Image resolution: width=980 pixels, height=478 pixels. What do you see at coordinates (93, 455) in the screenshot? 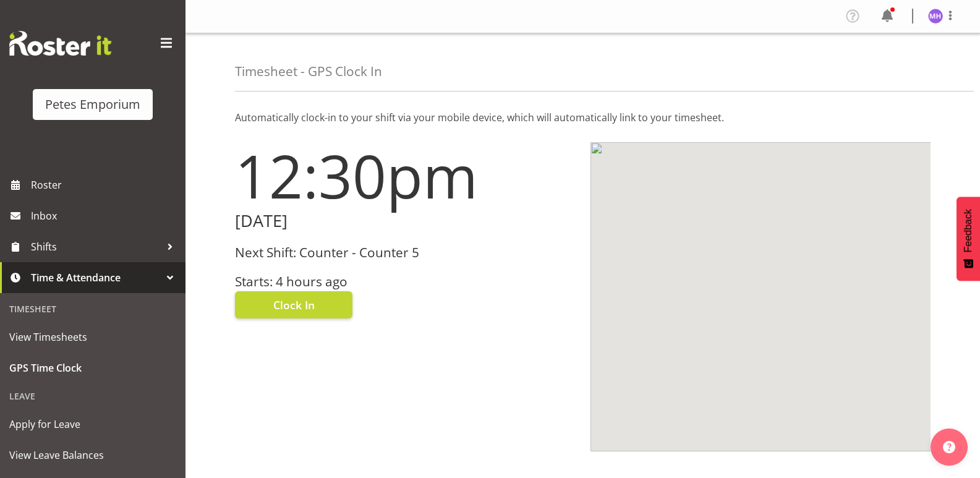
I see `span: View Leave Balances` at bounding box center [93, 455].